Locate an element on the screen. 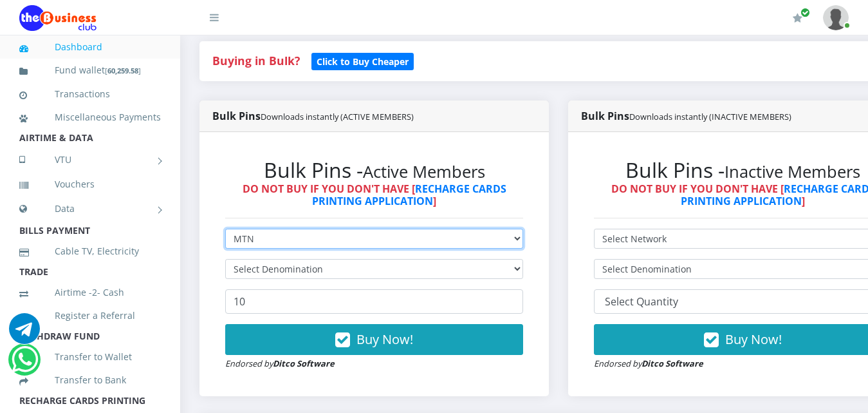 This screenshot has height=413, width=868. input: Enter Quantity is located at coordinates (374, 301).